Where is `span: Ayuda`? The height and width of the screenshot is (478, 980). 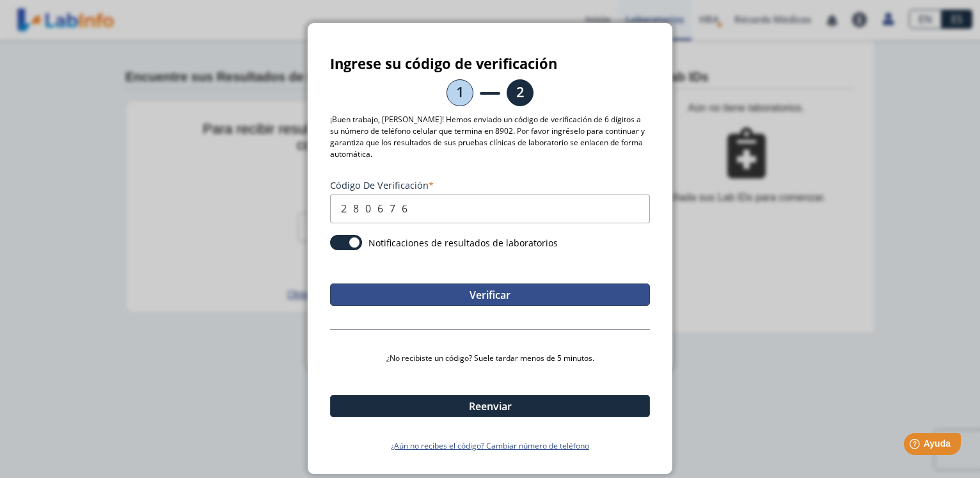
span: Ayuda is located at coordinates (71, 15).